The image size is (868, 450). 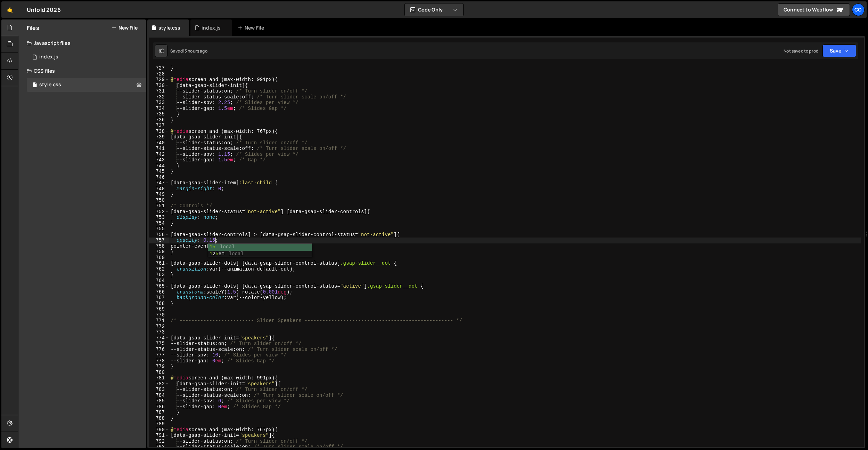 What do you see at coordinates (158, 274) in the screenshot?
I see `div: 763` at bounding box center [158, 274].